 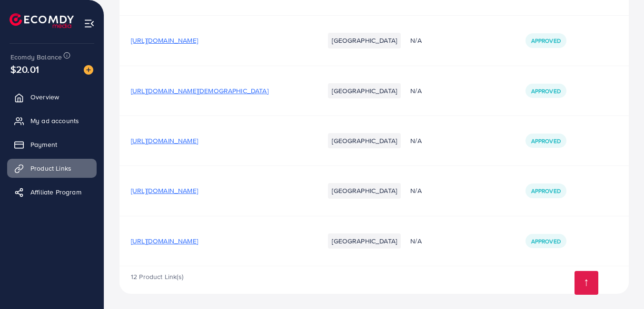 What do you see at coordinates (36, 57) in the screenshot?
I see `span: Ecomdy Balance` at bounding box center [36, 57].